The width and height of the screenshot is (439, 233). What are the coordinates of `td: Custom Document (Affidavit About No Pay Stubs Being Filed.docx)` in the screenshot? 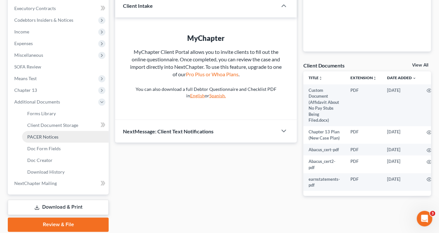 It's located at (325, 105).